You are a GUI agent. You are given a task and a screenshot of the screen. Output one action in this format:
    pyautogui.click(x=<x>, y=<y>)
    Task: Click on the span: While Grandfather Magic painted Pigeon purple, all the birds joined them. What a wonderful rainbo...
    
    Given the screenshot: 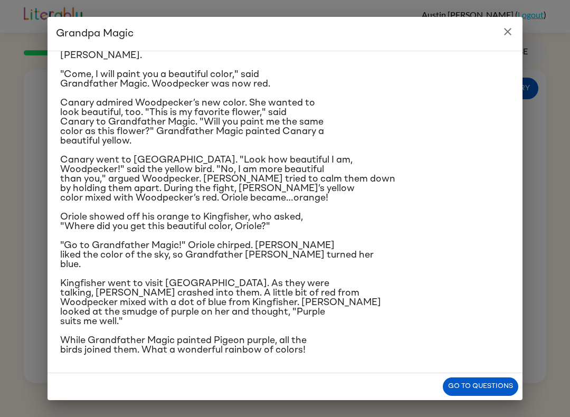 What is the action you would take?
    pyautogui.click(x=183, y=345)
    